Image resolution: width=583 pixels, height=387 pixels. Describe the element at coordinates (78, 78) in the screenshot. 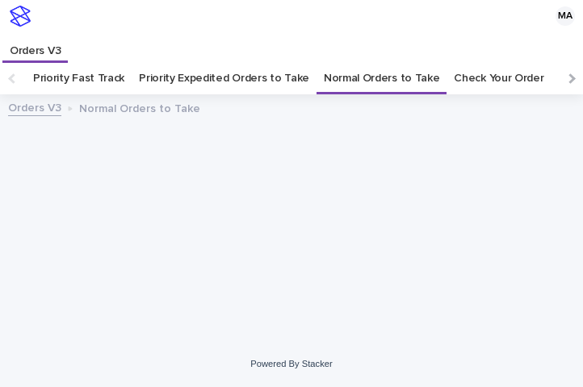

I see `a: Priority Fast Track` at that location.